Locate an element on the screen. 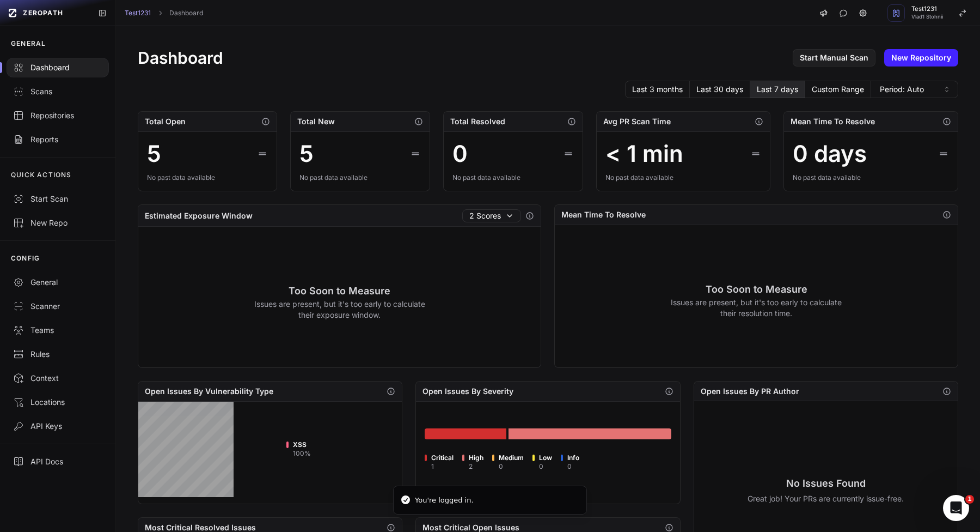 Image resolution: width=980 pixels, height=532 pixels. span: Vlad1 Stohnii is located at coordinates (928, 17).